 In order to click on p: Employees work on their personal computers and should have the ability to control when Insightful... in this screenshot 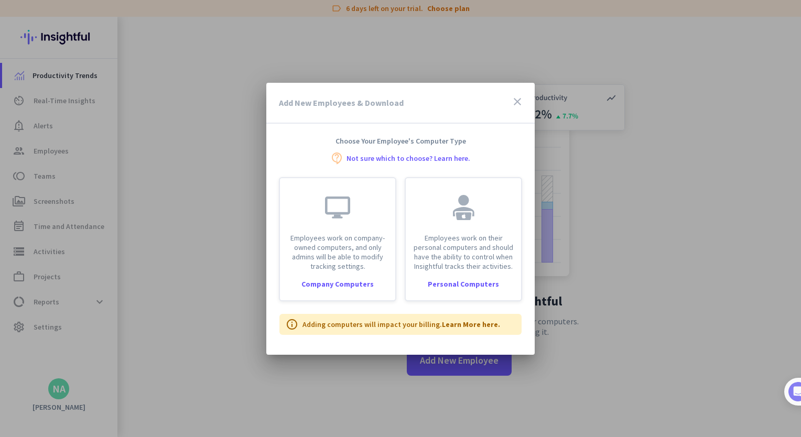, I will do `click(463, 252)`.